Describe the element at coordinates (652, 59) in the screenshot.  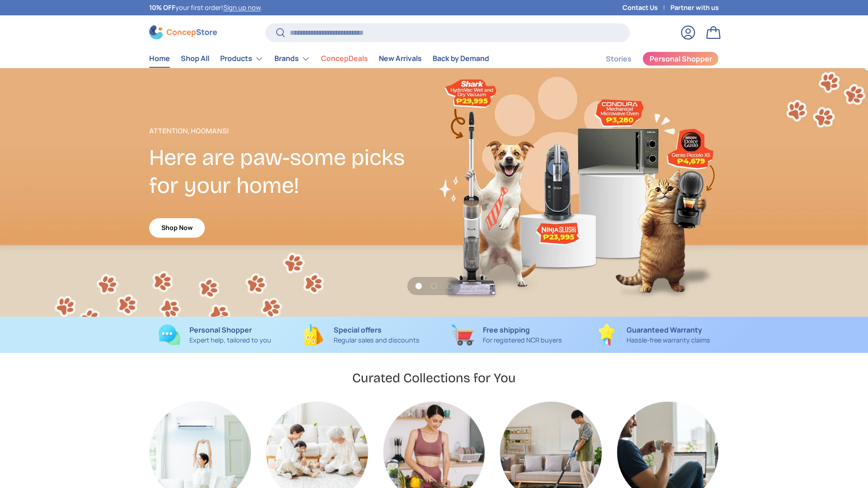
I see `nav: Secondary` at that location.